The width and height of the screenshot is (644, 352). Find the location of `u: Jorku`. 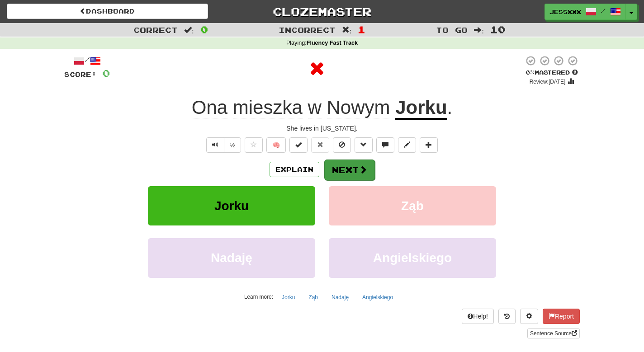

u: Jorku is located at coordinates (421, 108).